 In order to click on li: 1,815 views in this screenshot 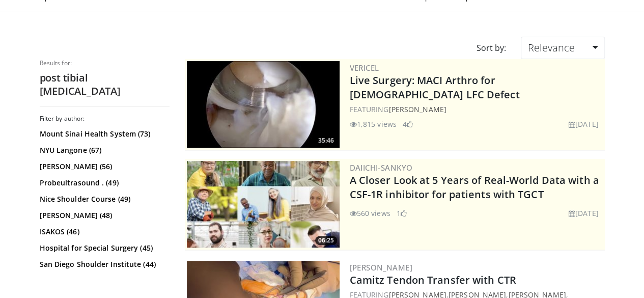, I will do `click(373, 124)`.